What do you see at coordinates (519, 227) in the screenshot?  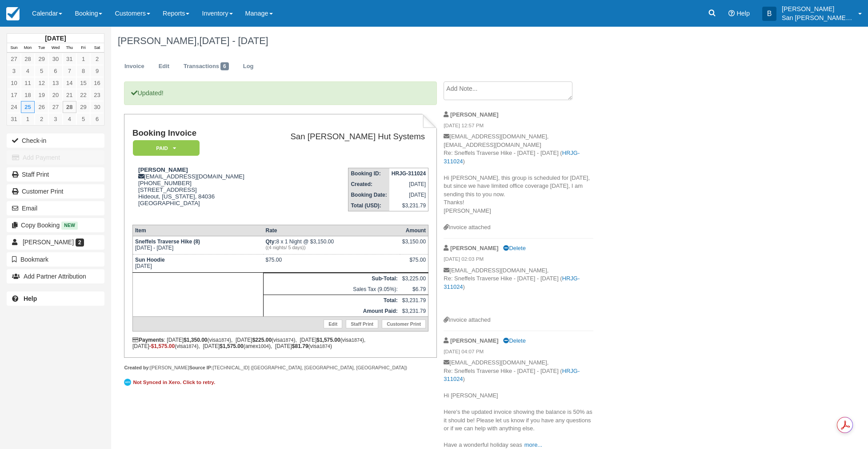 I see `div: Invoice attached` at bounding box center [519, 227].